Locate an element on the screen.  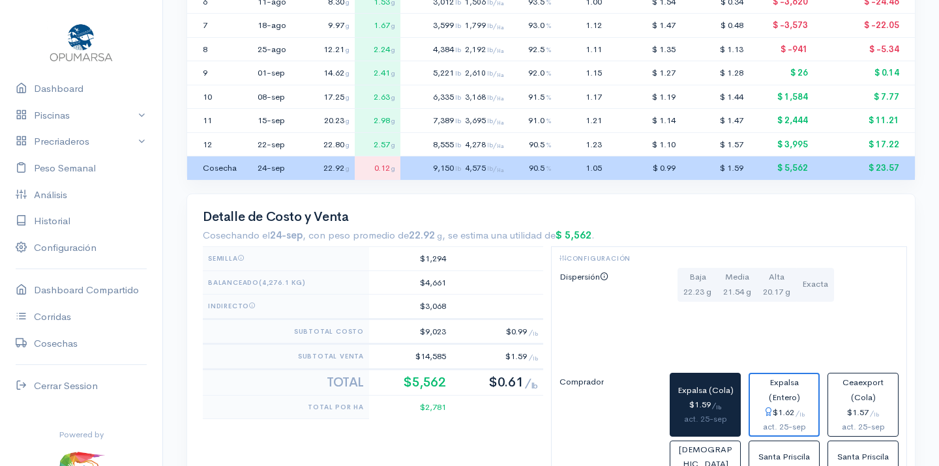
td: $ 1.14 is located at coordinates (643, 121).